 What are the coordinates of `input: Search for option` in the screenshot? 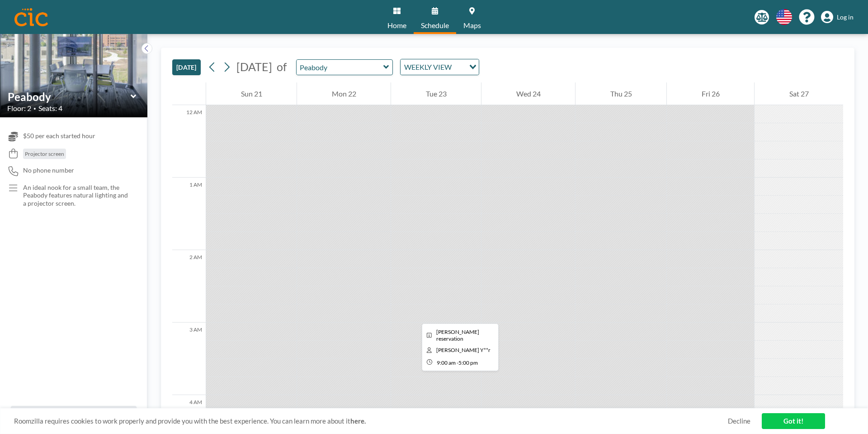 It's located at (459, 67).